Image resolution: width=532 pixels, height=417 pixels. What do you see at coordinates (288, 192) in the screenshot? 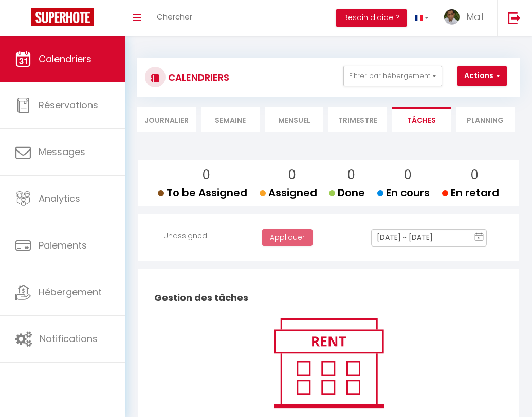
I see `span: Assigned` at bounding box center [288, 192].